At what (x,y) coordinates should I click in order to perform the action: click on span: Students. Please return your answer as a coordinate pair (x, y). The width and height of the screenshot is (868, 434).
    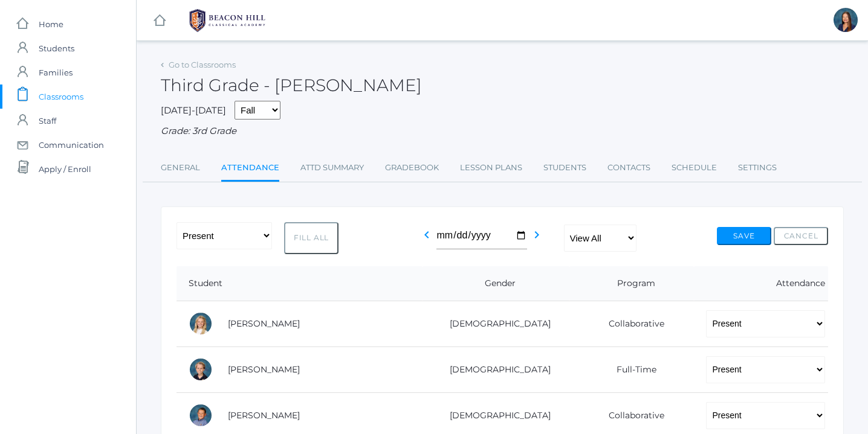
    Looking at the image, I should click on (56, 48).